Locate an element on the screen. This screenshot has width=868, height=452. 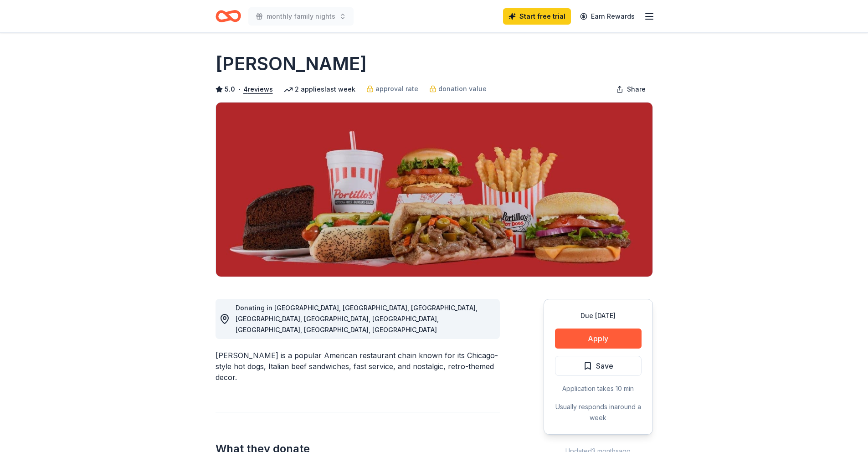
div: 2 applies last week is located at coordinates (319, 90).